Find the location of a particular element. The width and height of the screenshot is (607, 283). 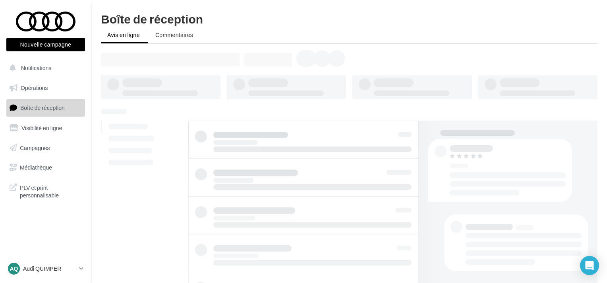

a: AQ Audi QUIMPER is located at coordinates (46, 268).